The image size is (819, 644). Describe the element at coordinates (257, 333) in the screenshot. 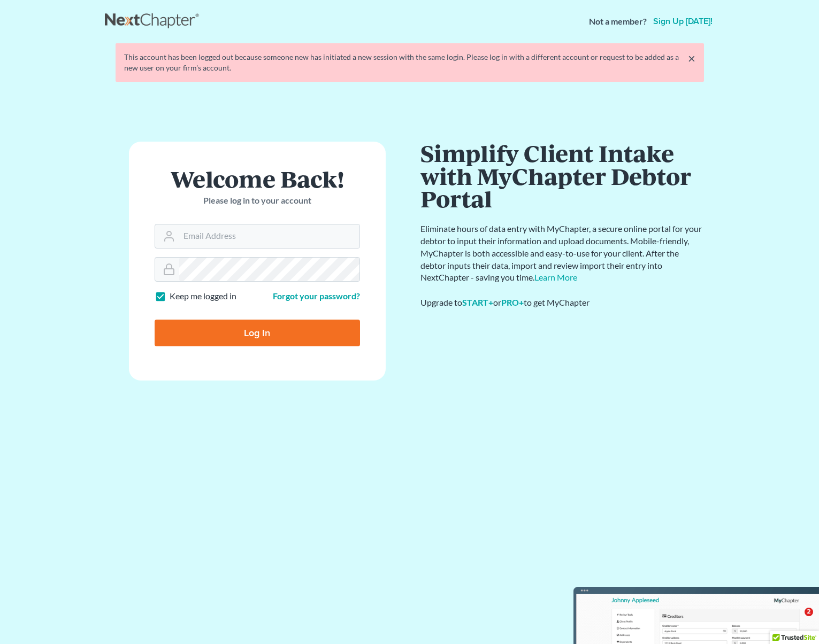

I see `input: Log In` at that location.